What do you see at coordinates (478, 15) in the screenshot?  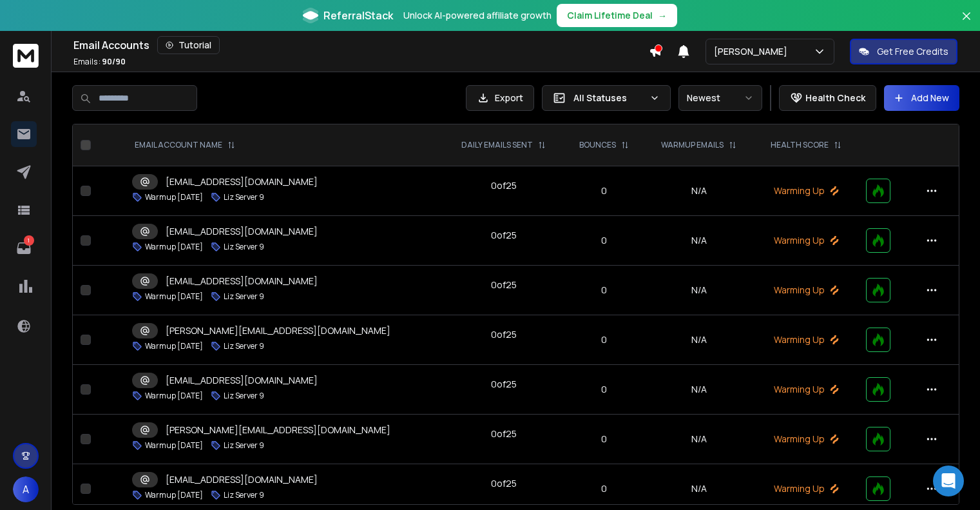 I see `p: Unlock AI-powered affiliate growth` at bounding box center [478, 15].